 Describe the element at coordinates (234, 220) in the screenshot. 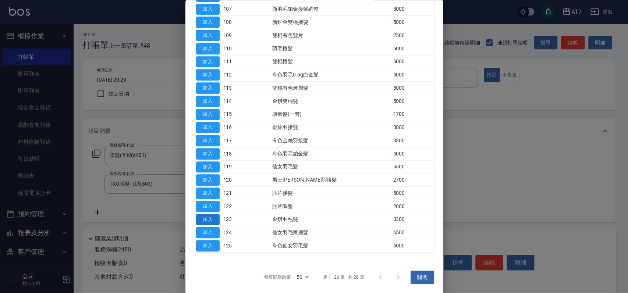

I see `td: 123` at that location.